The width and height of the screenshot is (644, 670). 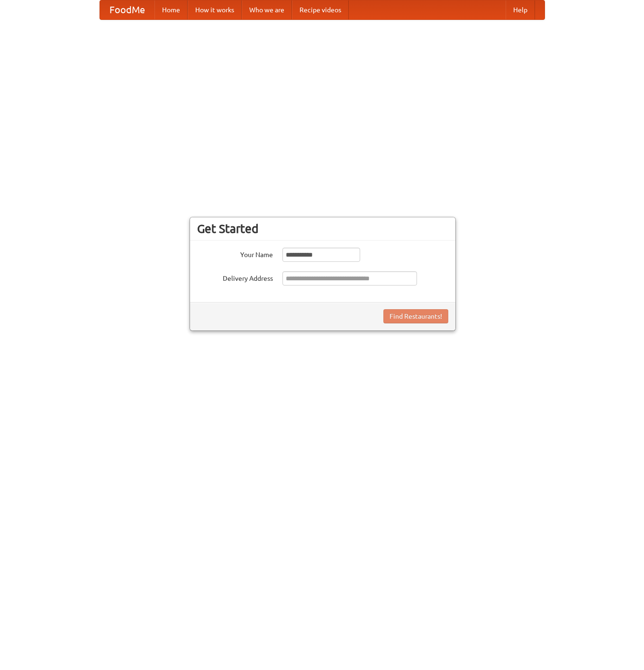 What do you see at coordinates (127, 10) in the screenshot?
I see `a: FoodMe` at bounding box center [127, 10].